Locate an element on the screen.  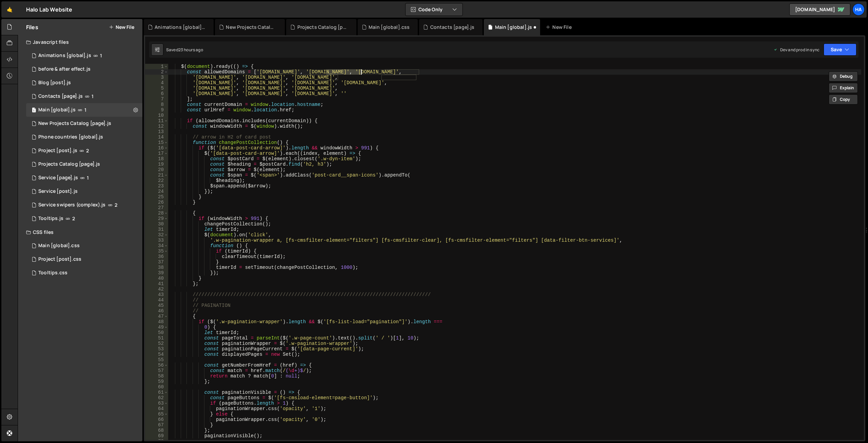
button: Explain is located at coordinates (843, 88).